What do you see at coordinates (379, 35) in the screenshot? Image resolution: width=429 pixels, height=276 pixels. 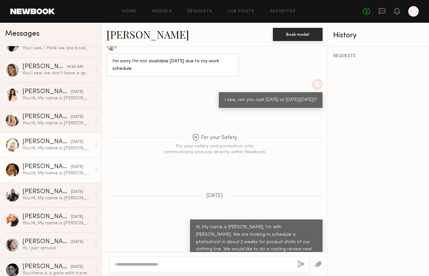 I see `div: History` at bounding box center [379, 35].